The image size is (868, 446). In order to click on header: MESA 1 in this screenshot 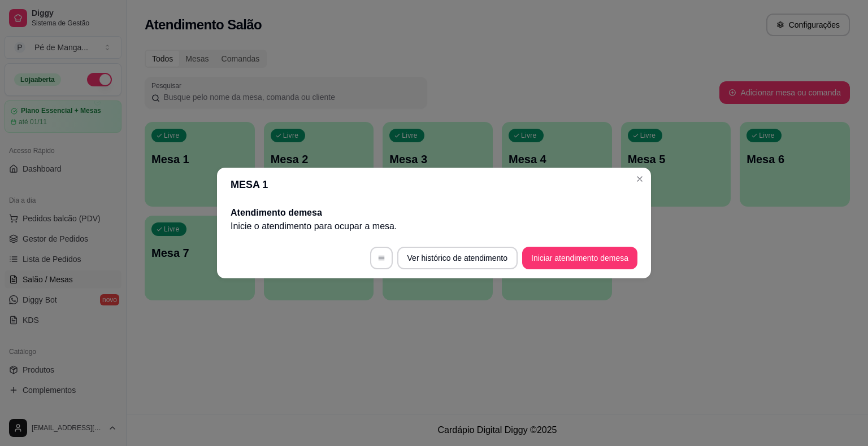, I will do `click(434, 185)`.